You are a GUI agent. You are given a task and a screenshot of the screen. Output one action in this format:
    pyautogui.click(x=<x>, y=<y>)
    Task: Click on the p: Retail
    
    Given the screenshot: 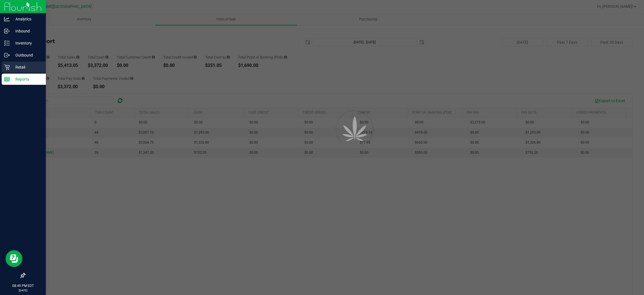 What is the action you would take?
    pyautogui.click(x=26, y=67)
    